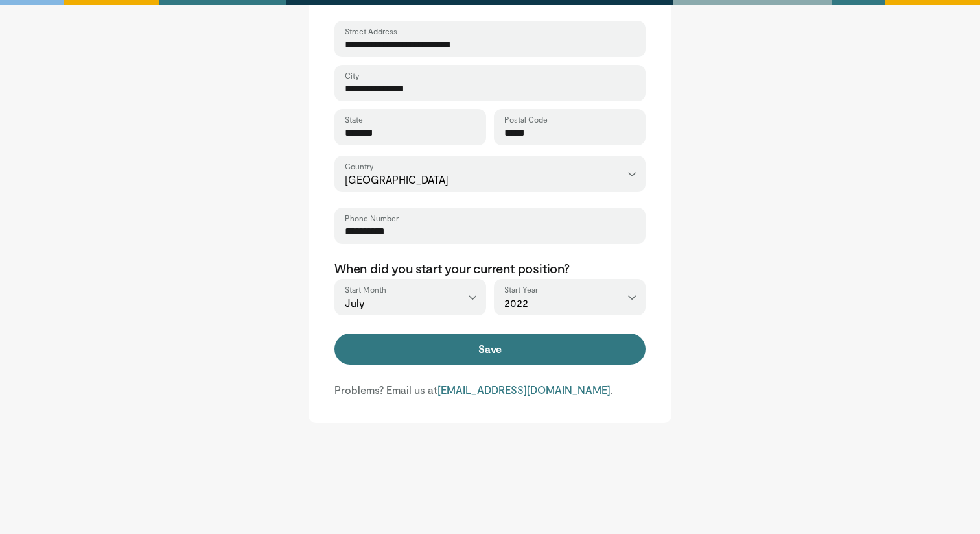 This screenshot has width=980, height=534. What do you see at coordinates (371, 218) in the screenshot?
I see `label: Phone Number` at bounding box center [371, 218].